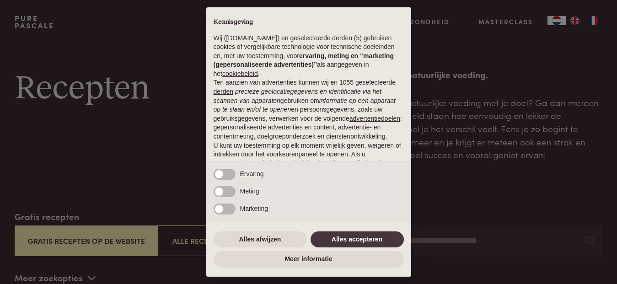 The width and height of the screenshot is (617, 284). What do you see at coordinates (374, 119) in the screenshot?
I see `button: advertentiedoelen` at bounding box center [374, 119].